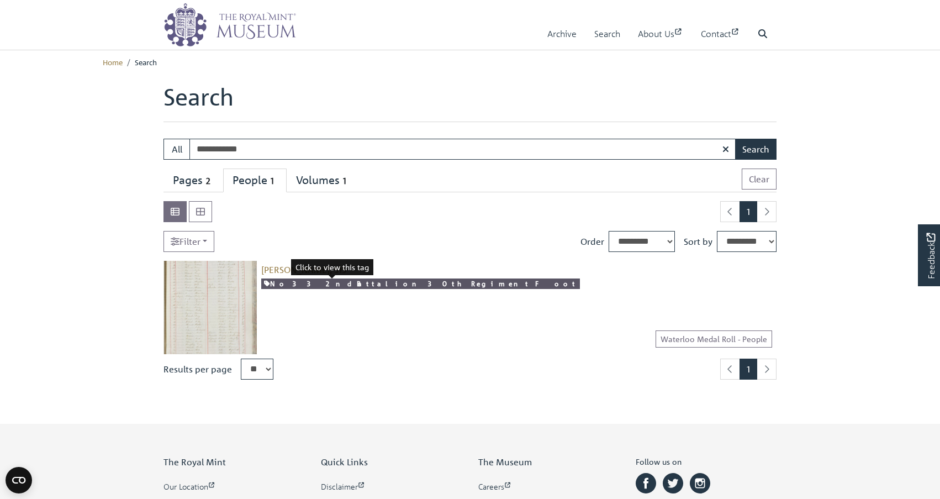  What do you see at coordinates (548, 486) in the screenshot?
I see `a: Careers` at bounding box center [548, 486].